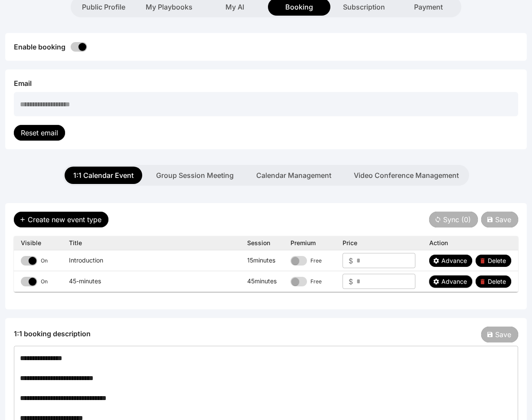 This screenshot has width=532, height=420. What do you see at coordinates (406, 175) in the screenshot?
I see `button: Video Conference Management` at bounding box center [406, 175].